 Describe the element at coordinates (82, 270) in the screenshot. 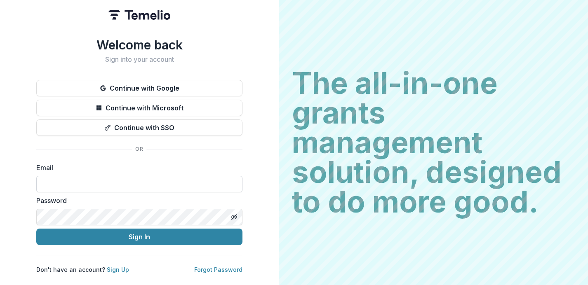

I see `p: Don't have an account?` at that location.